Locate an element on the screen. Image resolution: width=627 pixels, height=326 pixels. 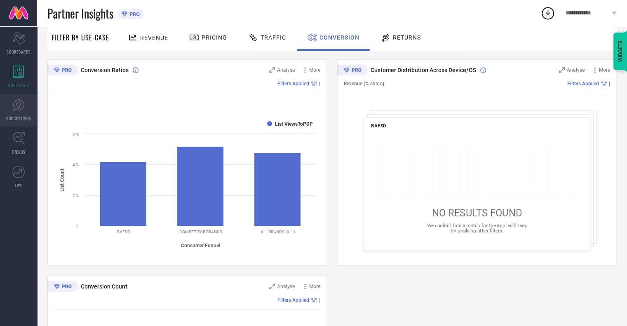
span: SUGGESTIONS is located at coordinates (19, 118).